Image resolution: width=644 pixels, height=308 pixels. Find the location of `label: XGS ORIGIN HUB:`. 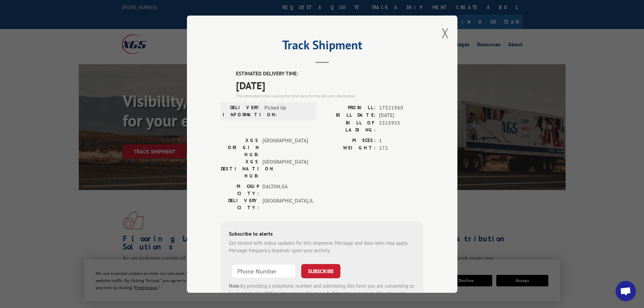

label: XGS ORIGIN HUB: is located at coordinates (239, 147).